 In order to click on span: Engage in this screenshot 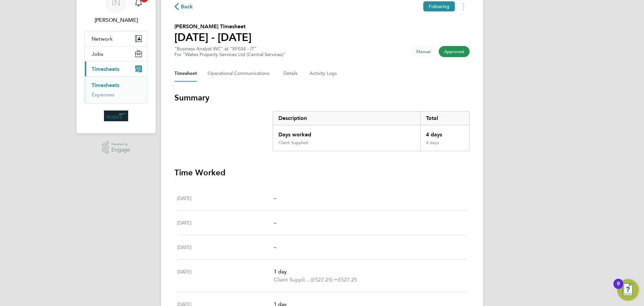, I will do `click(121, 150)`.